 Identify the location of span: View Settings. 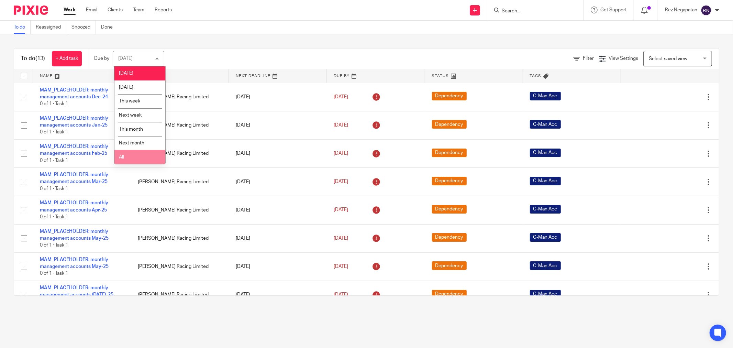
(624, 58).